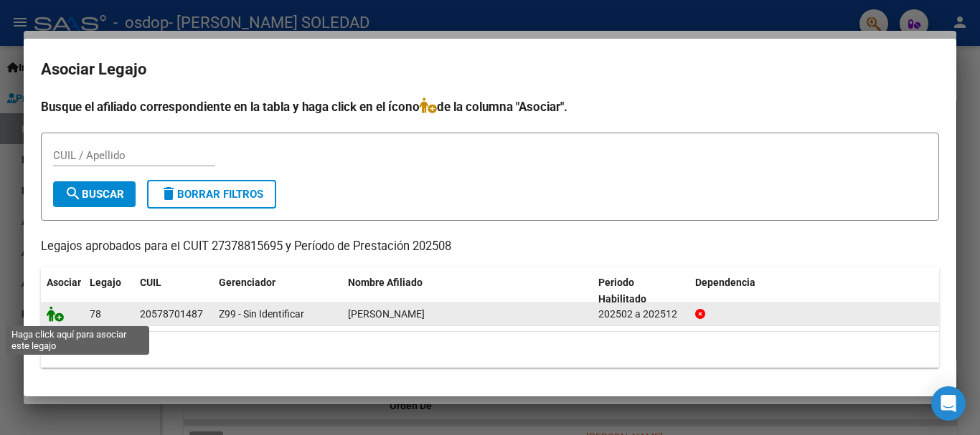  Describe the element at coordinates (171, 314) in the screenshot. I see `div: 20578701487` at that location.